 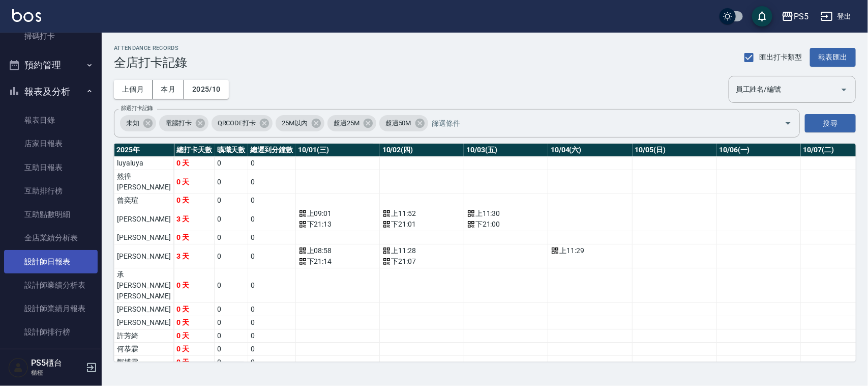 What do you see at coordinates (295, 123) in the screenshot?
I see `span: 25M以內` at bounding box center [295, 123].